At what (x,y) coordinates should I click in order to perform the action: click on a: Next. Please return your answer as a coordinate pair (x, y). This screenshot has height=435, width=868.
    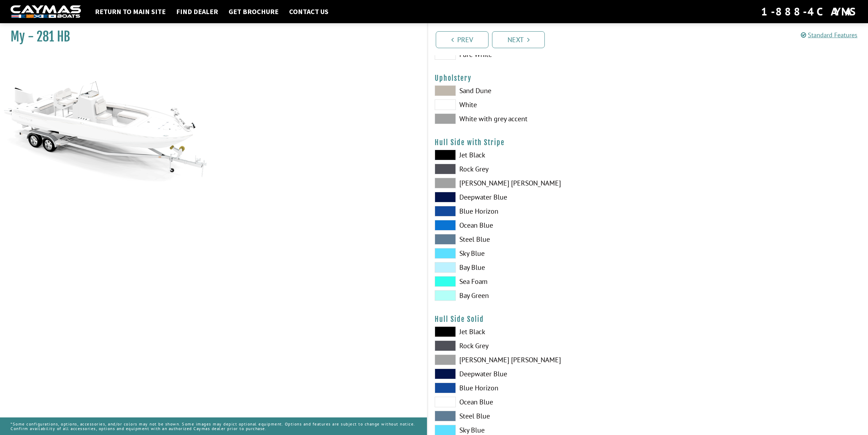
    Looking at the image, I should click on (518, 40).